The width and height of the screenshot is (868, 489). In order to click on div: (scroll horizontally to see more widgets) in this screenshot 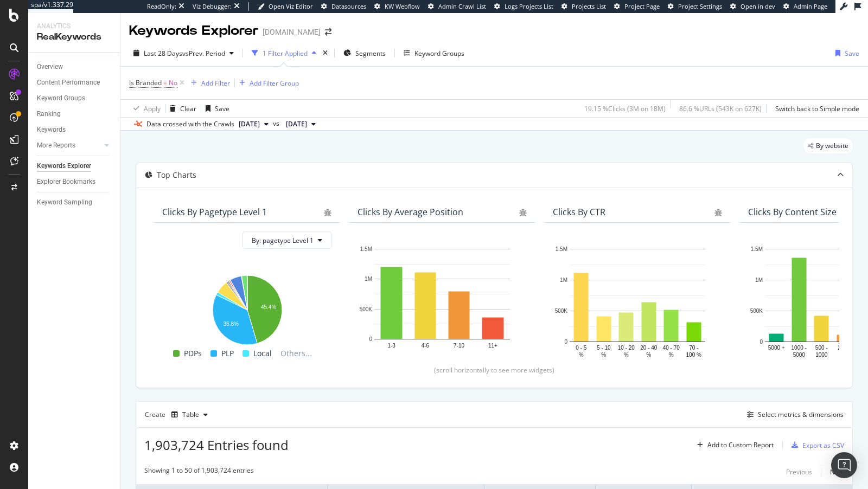, I will do `click(494, 370)`.